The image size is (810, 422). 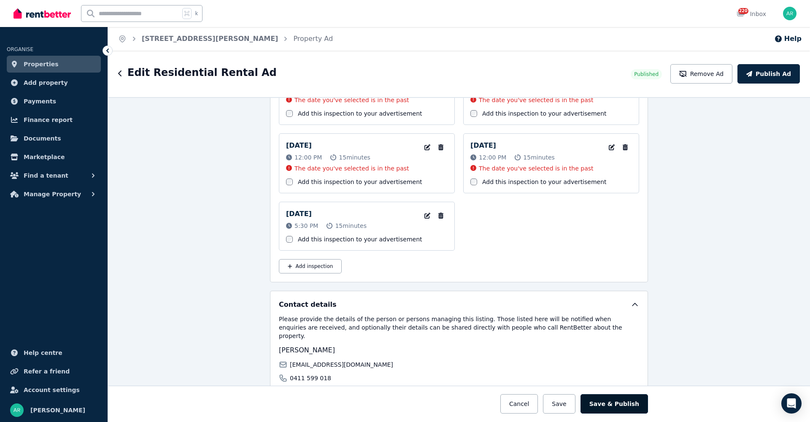 I want to click on div: Inbox, so click(x=751, y=14).